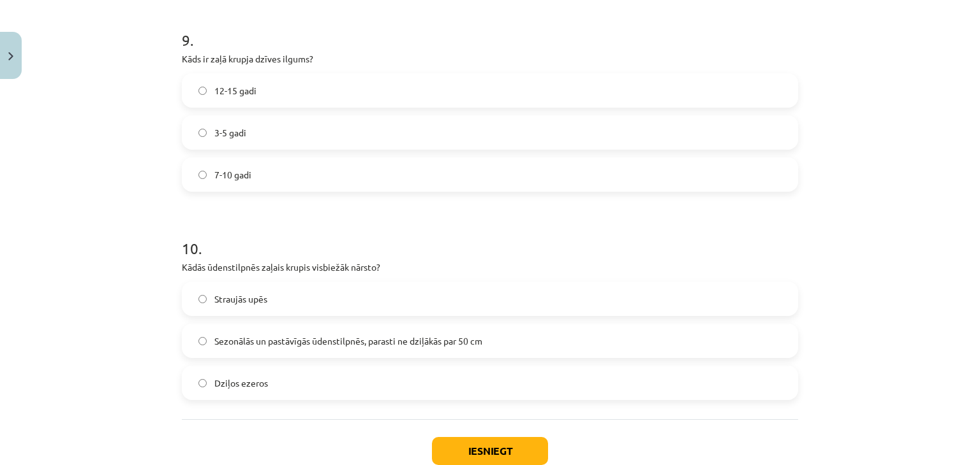 The width and height of the screenshot is (980, 465). What do you see at coordinates (230, 132) in the screenshot?
I see `span: 3-5 gadi` at bounding box center [230, 132].